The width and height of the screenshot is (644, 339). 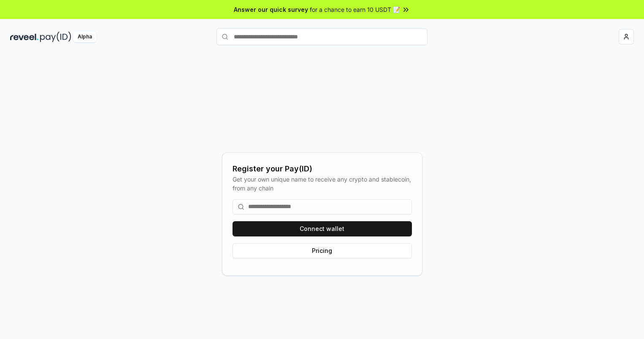 What do you see at coordinates (322, 184) in the screenshot?
I see `div: Get your own unique name to receive any crypto and stablecoin, from any chain` at bounding box center [322, 184].